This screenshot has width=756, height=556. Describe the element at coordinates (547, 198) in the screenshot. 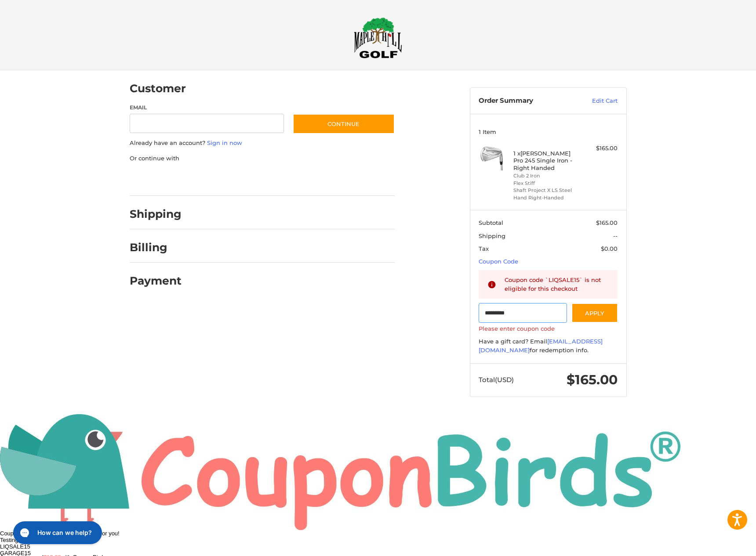

I see `li: Hand Right-Handed` at that location.